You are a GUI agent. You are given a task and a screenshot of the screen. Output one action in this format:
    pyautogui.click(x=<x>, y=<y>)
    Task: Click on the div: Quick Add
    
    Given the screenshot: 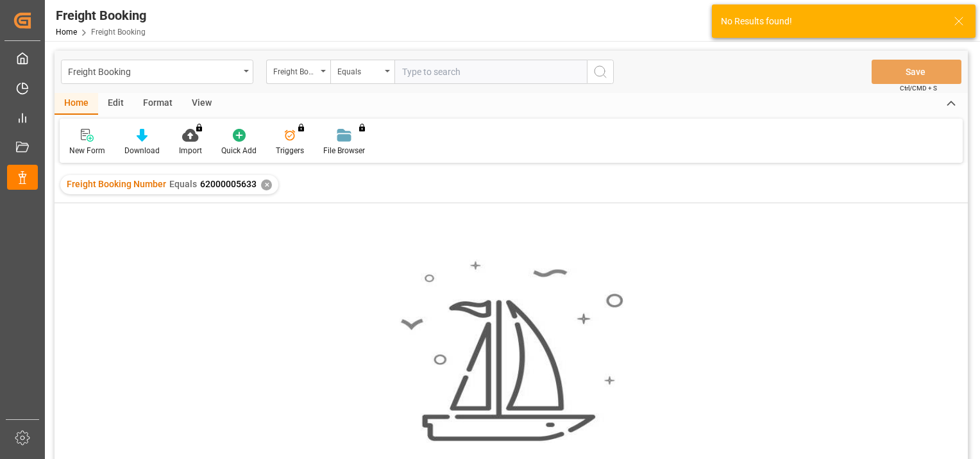 What is the action you would take?
    pyautogui.click(x=238, y=151)
    